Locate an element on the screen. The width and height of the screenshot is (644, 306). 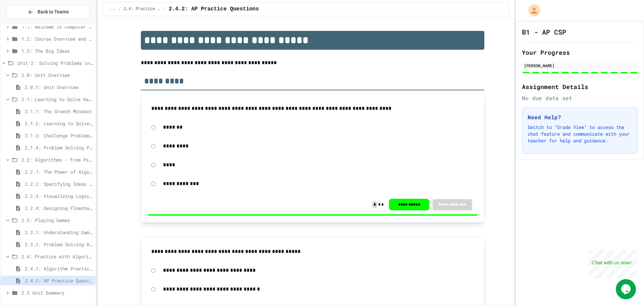
span: 2.3.1: Understanding Games with Flowcharts is located at coordinates (59, 232).